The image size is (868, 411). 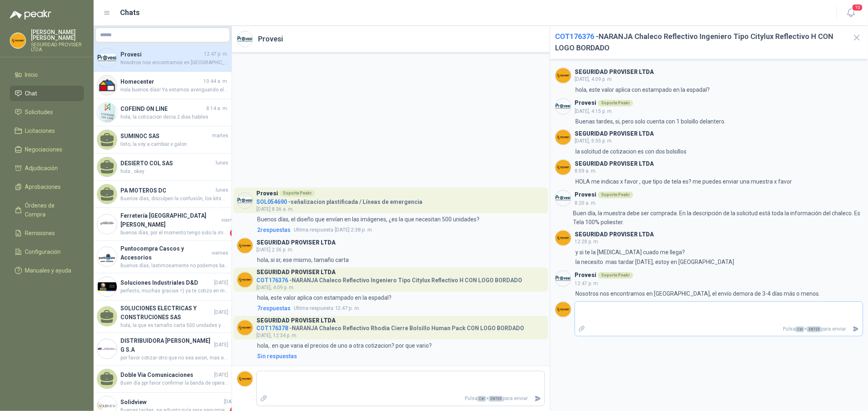 What do you see at coordinates (368, 219) in the screenshot?
I see `p: Buenos días, el diseño que envían en las imágenes, ¿es la que necesitan 500 unidades?` at bounding box center [368, 219].